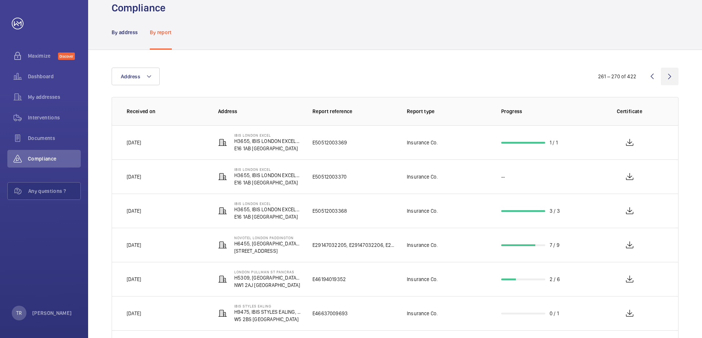 This screenshot has height=338, width=702. What do you see at coordinates (54, 138) in the screenshot?
I see `span: Documents` at bounding box center [54, 138].